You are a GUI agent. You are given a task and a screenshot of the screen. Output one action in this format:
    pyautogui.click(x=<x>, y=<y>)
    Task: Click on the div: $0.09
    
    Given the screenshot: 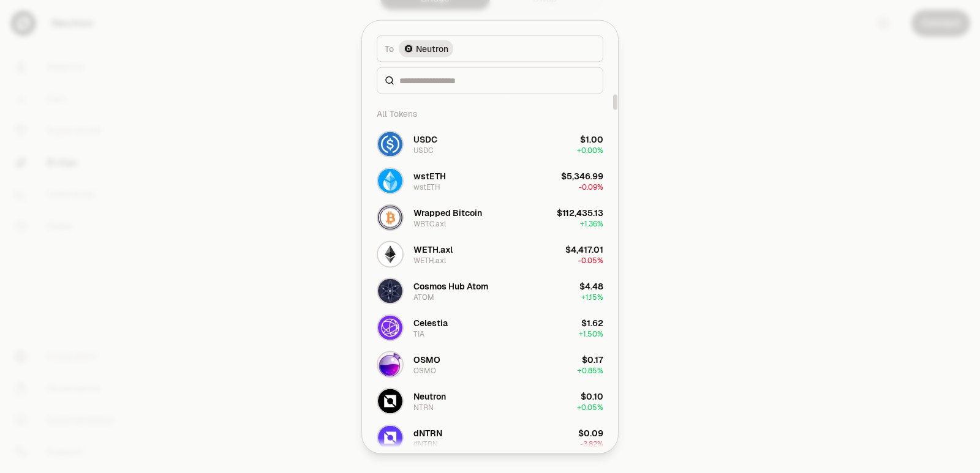 What is the action you would take?
    pyautogui.click(x=590, y=433)
    